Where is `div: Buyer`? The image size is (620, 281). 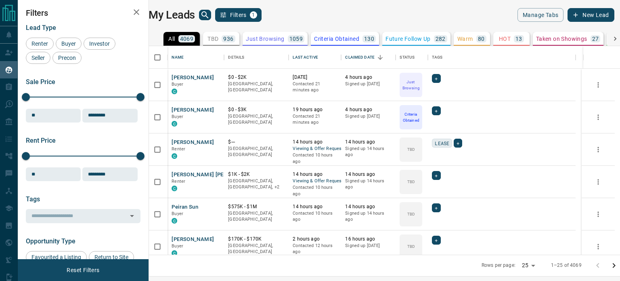
div: Buyer is located at coordinates (69, 44).